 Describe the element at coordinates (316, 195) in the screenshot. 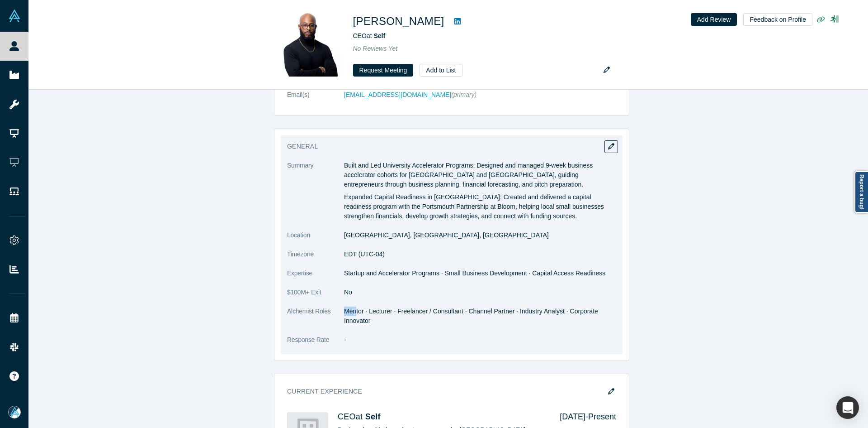

I see `dt: Summary` at that location.